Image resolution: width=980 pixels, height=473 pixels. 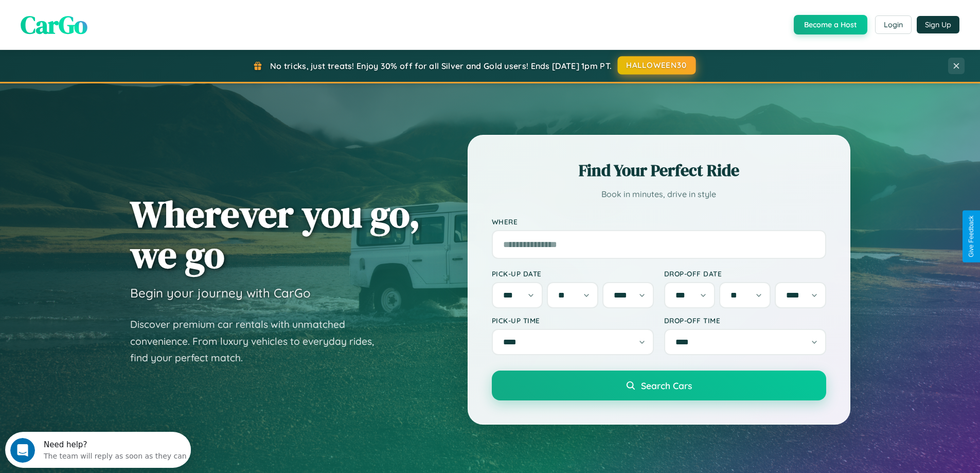 What do you see at coordinates (971, 236) in the screenshot?
I see `div: Give Feedback` at bounding box center [971, 236].